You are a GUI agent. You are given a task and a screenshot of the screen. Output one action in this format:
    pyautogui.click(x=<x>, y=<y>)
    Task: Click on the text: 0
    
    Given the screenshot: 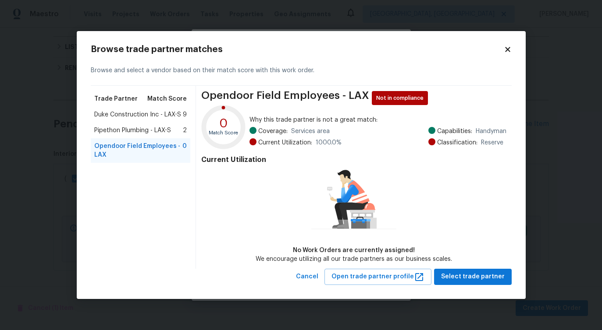 What is the action you would take?
    pyautogui.click(x=223, y=124)
    